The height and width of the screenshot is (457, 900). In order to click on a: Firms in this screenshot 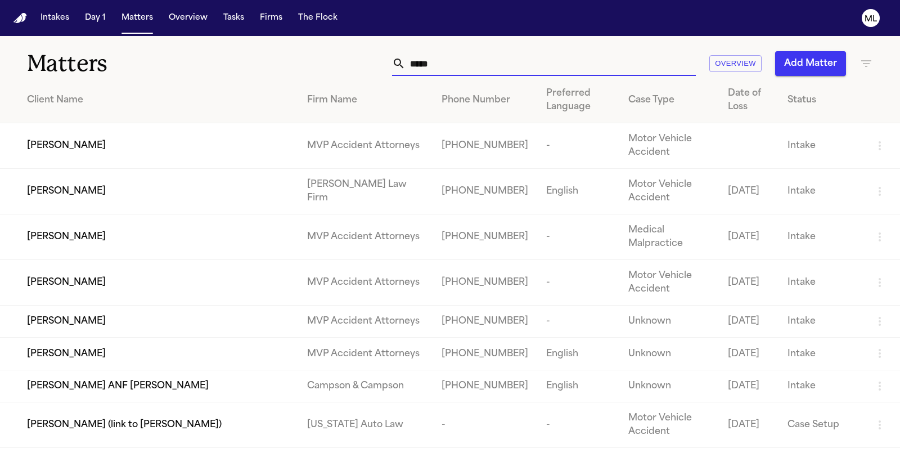, I will do `click(271, 18)`.